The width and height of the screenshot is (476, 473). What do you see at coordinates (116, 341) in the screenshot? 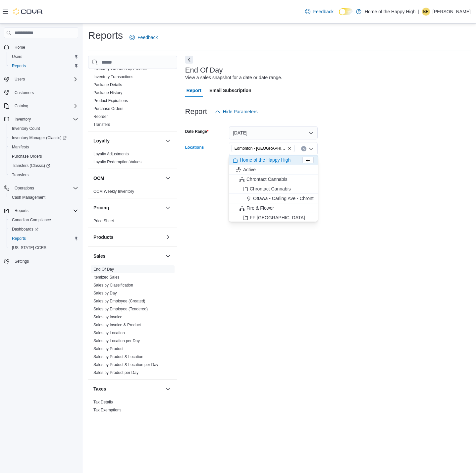
I see `a: Sales by Location per Day` at bounding box center [116, 341].